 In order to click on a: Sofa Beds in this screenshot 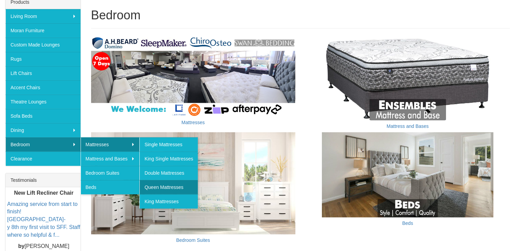, I will do `click(43, 116)`.